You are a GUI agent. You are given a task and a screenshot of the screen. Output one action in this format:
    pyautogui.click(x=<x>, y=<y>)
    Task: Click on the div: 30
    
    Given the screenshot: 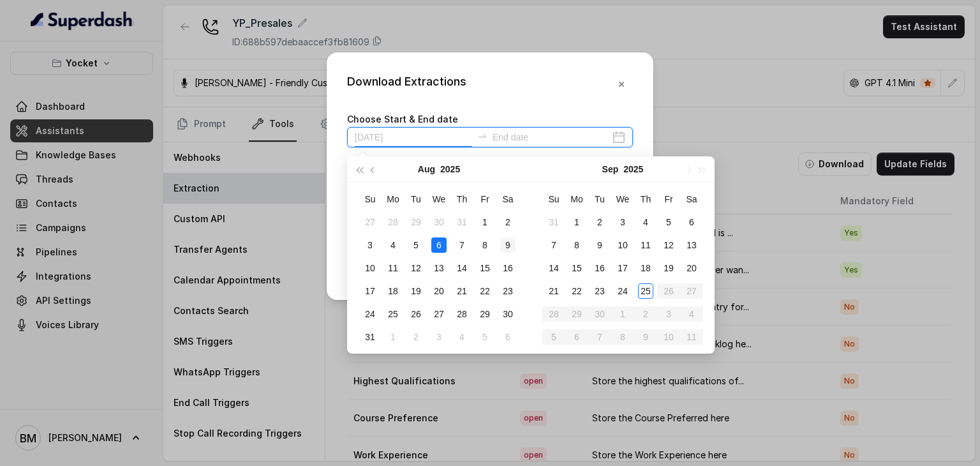 What is the action you would take?
    pyautogui.click(x=508, y=314)
    